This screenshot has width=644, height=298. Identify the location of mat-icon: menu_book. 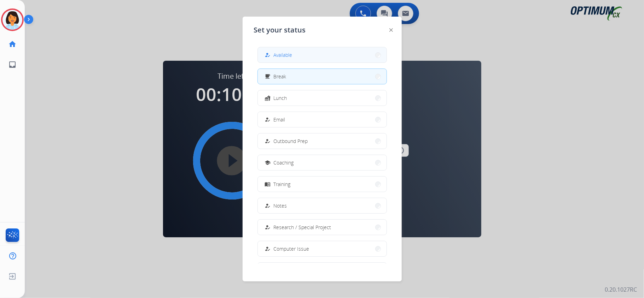
(267, 184).